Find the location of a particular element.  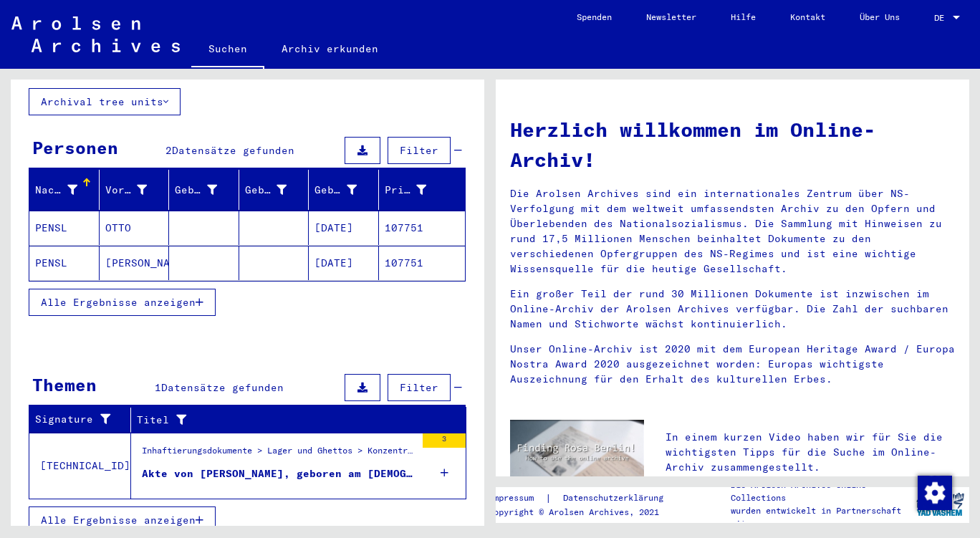

mat-header-cell: Geburtsname is located at coordinates (205, 190).